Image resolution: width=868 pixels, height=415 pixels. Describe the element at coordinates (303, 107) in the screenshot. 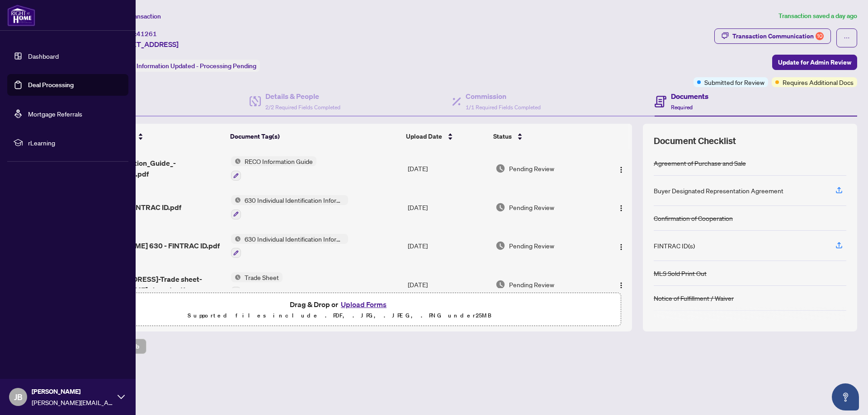

I see `span: 2/2 Required Fields Completed` at that location.